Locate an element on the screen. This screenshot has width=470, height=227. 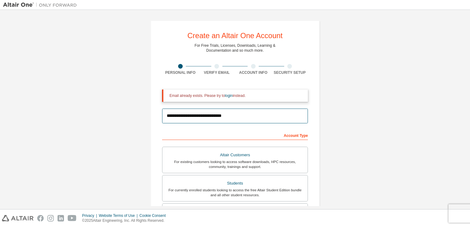
div: For Free Trials, Licenses, Downloads, Learning & Documentation and so much more. is located at coordinates (235, 48).